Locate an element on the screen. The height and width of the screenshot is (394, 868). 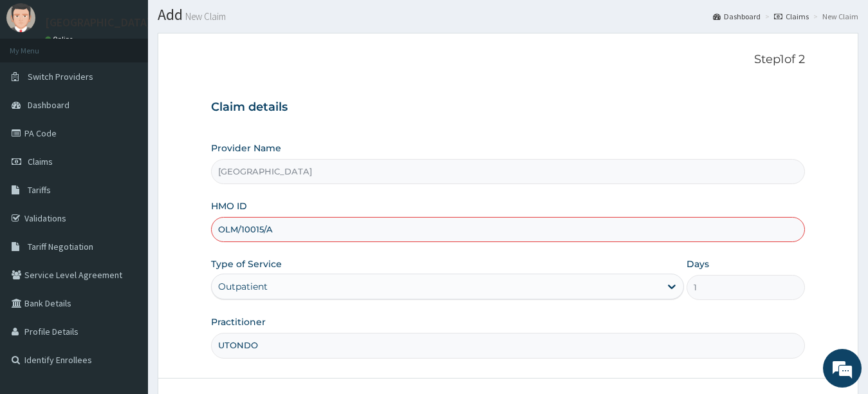
a: Claims is located at coordinates (791, 16).